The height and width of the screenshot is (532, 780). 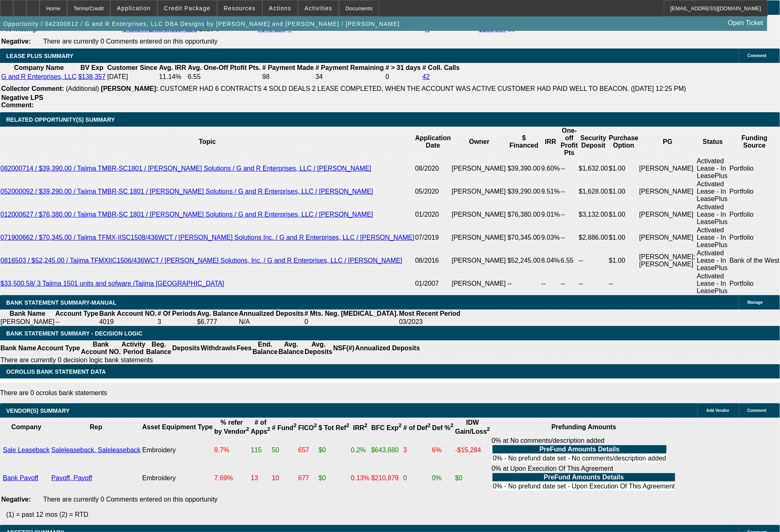 What do you see at coordinates (38, 68) in the screenshot?
I see `b: Company Name` at bounding box center [38, 68].